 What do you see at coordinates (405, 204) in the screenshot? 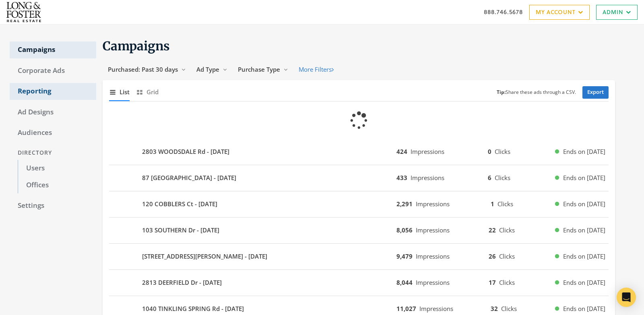
I see `b: 2,291` at bounding box center [405, 204].